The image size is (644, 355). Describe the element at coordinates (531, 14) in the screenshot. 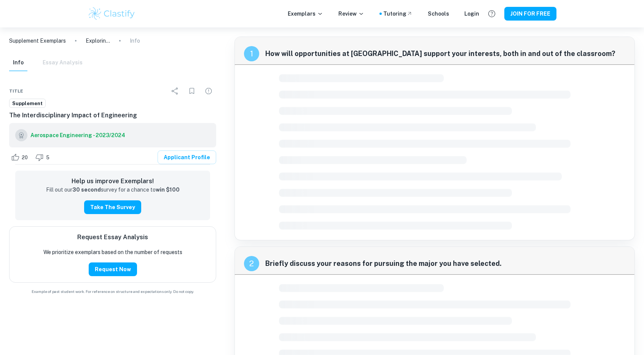

I see `a: JOIN FOR FREE` at that location.